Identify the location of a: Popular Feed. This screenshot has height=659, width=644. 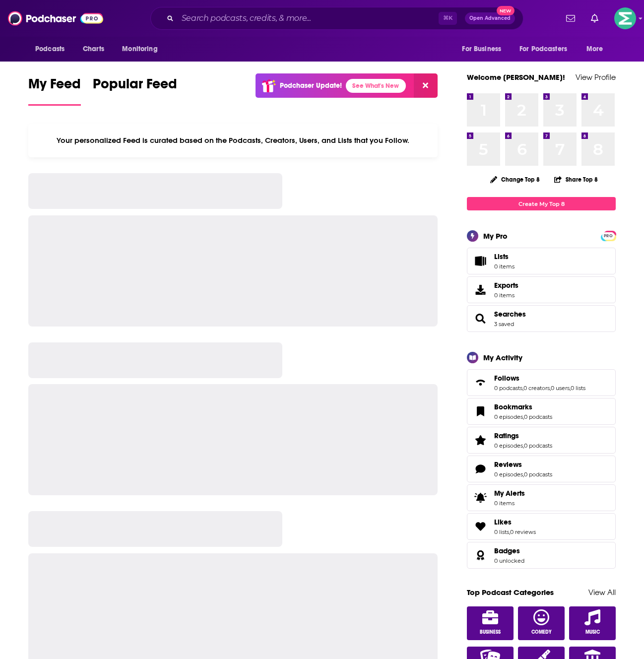
(135, 91).